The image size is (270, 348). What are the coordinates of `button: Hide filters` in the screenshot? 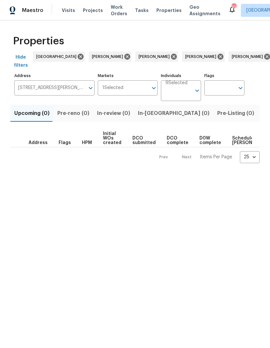 It's located at (21, 61).